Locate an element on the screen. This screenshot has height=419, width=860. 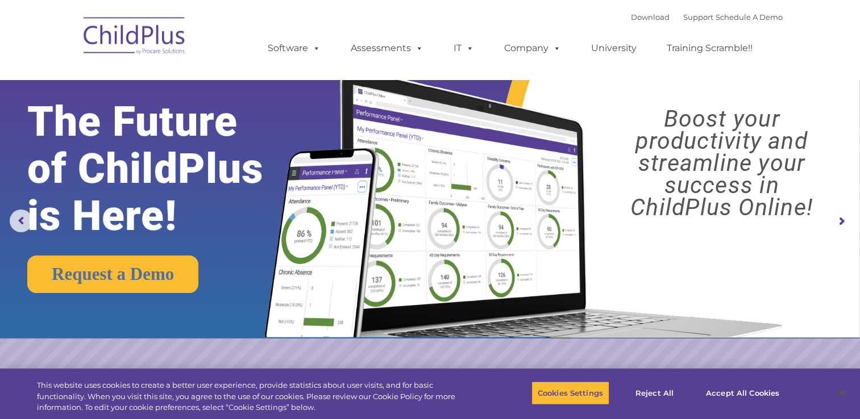
a: University is located at coordinates (614, 48).